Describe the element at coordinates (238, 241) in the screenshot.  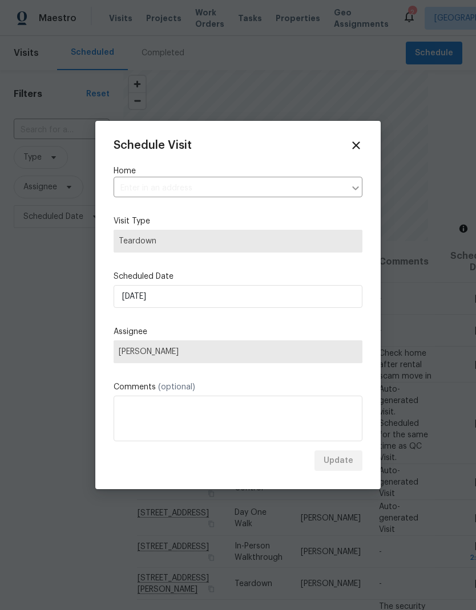
I see `span: Teardown` at that location.